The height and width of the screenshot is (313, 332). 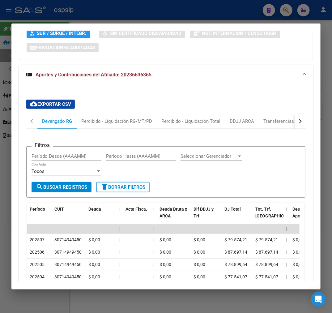 I want to click on span: Not. Internacion / Censo Hosp., so click(x=239, y=33).